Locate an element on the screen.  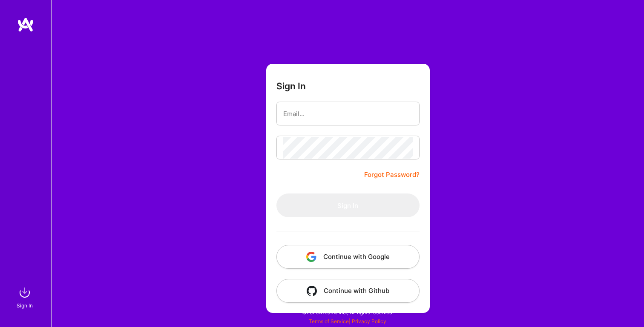
a: Privacy Policy is located at coordinates (369, 321).